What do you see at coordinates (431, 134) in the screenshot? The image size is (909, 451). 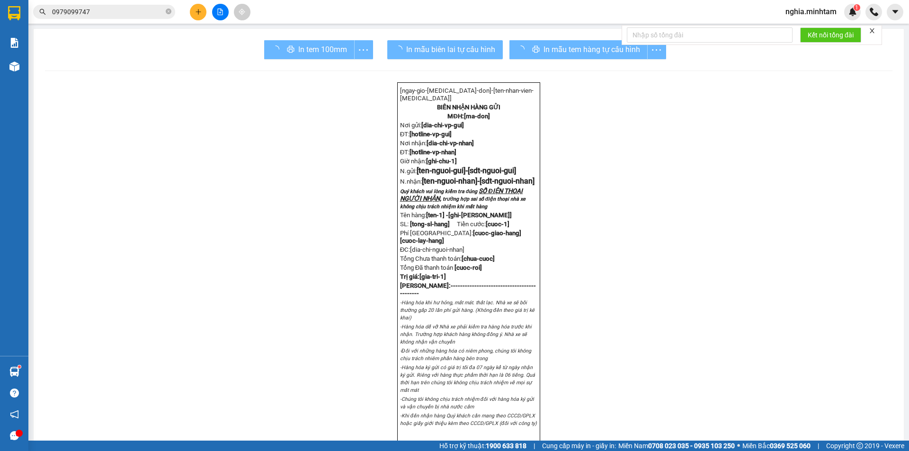 I see `span: [hotline-vp-gui]` at bounding box center [431, 134].